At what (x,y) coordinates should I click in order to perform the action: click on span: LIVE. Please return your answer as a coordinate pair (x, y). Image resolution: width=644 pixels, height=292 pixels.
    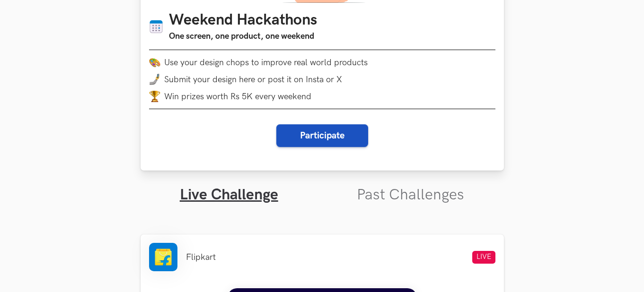
    Looking at the image, I should click on (483, 257).